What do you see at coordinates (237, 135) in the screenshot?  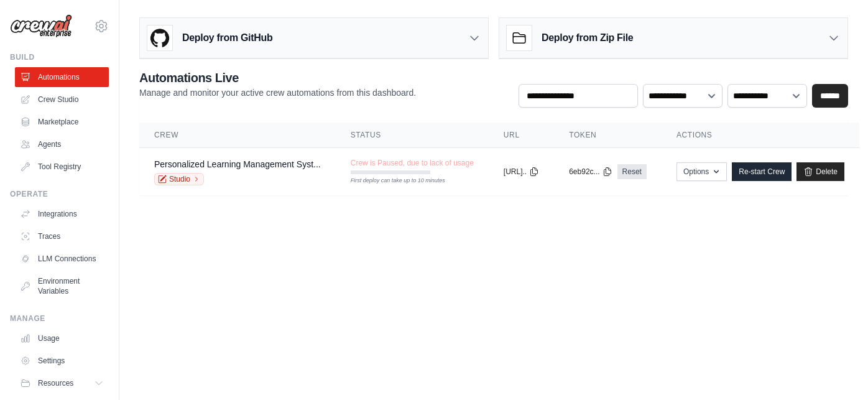 I see `th: Crew` at bounding box center [237, 135].